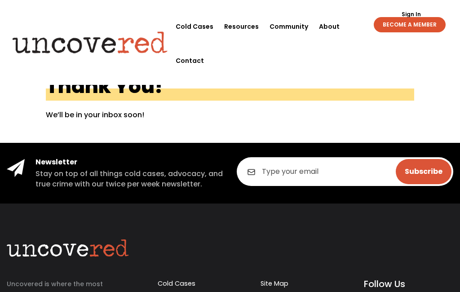  Describe the element at coordinates (189, 61) in the screenshot. I see `a: Contact` at that location.